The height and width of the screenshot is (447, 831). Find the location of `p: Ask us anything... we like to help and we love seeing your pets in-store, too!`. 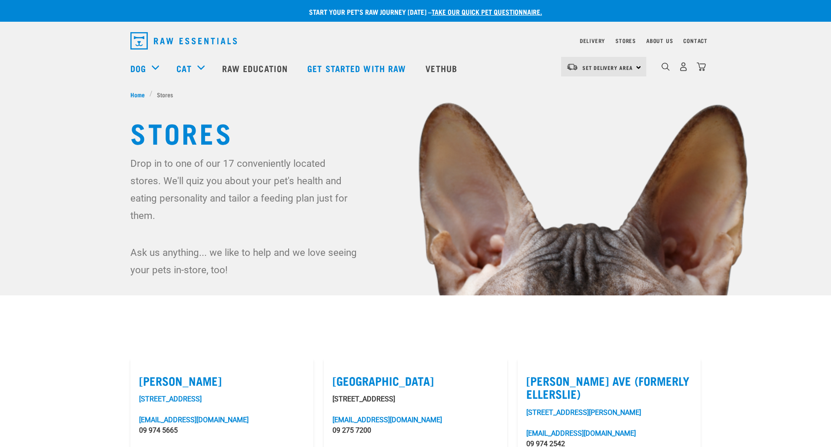

p: Ask us anything... we like to help and we love seeing your pets in-store, too! is located at coordinates (244, 261).